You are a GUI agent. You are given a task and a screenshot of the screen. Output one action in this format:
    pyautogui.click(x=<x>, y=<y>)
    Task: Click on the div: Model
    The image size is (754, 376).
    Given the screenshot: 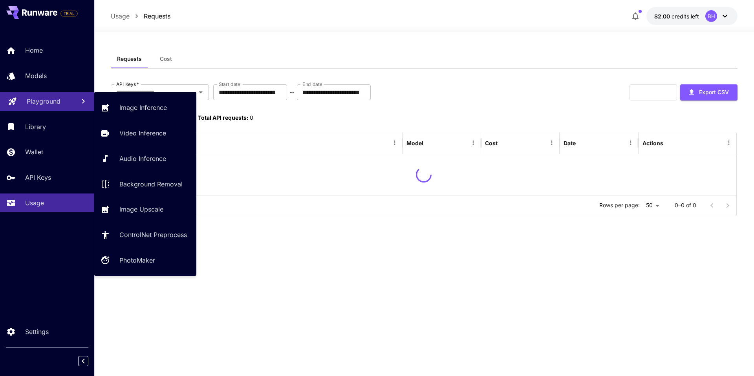 What is the action you would take?
    pyautogui.click(x=415, y=143)
    